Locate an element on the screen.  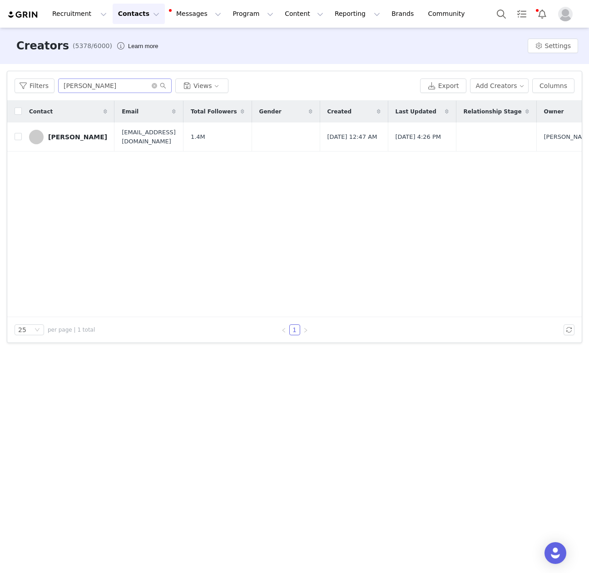
span: Contact is located at coordinates (41, 112).